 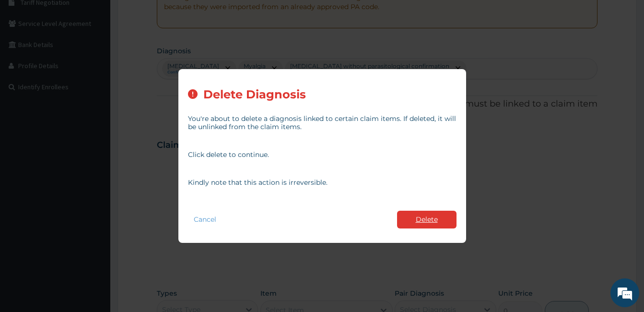 I want to click on p: You're about to delete a diagnosis linked to certain claim items. If deleted, it will be unlinked..., so click(x=322, y=122).